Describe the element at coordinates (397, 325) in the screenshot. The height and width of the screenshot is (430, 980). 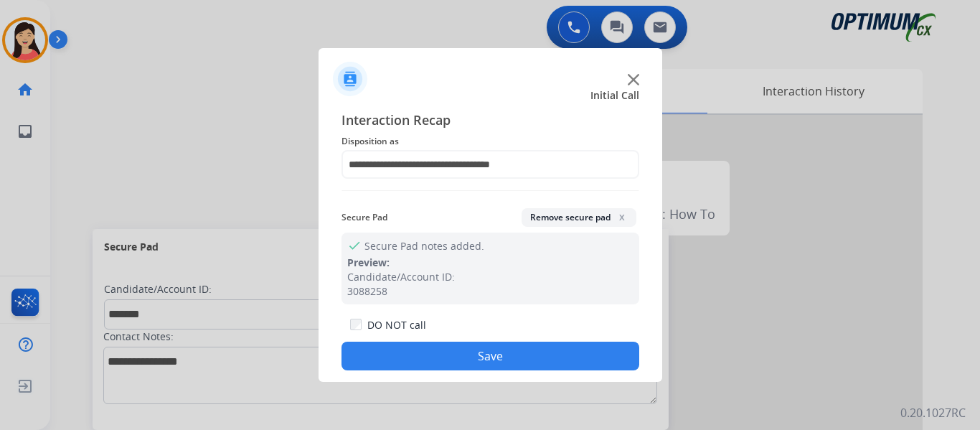
I see `label: DO NOT call` at that location.